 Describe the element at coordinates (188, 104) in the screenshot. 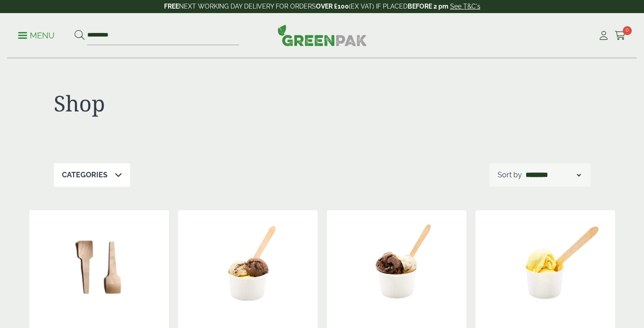

I see `h1: Shop` at that location.